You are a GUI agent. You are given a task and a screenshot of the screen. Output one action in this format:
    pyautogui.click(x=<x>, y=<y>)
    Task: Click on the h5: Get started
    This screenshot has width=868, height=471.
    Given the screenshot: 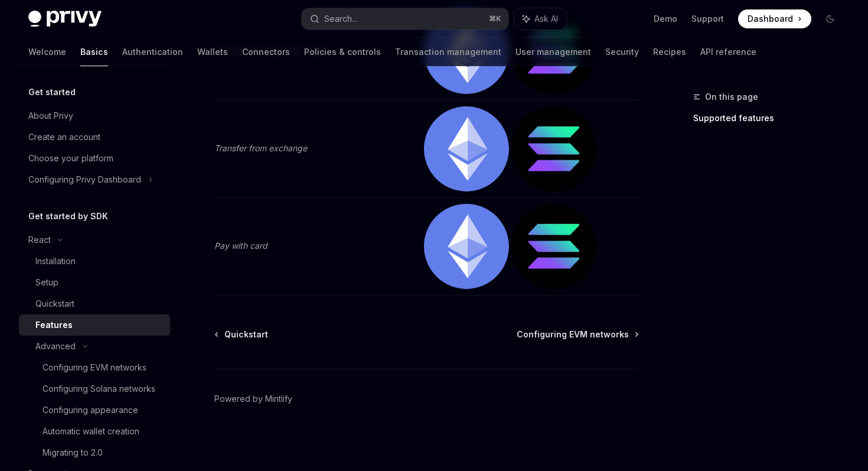 What is the action you would take?
    pyautogui.click(x=52, y=92)
    